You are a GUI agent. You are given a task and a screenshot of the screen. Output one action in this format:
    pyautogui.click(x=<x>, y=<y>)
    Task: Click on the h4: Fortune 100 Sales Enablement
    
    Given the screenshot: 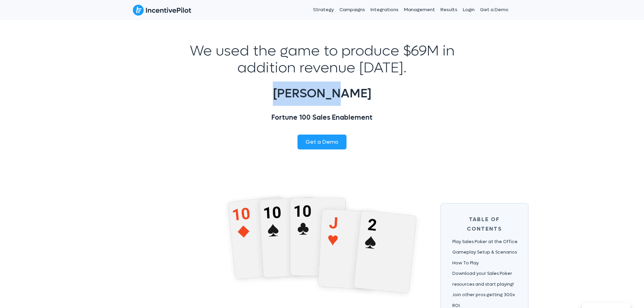 What is the action you would take?
    pyautogui.click(x=322, y=118)
    